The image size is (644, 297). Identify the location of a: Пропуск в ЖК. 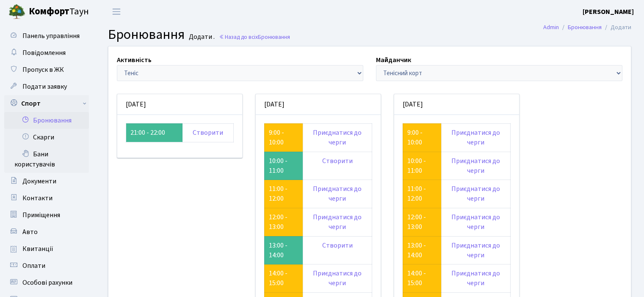
(47, 70).